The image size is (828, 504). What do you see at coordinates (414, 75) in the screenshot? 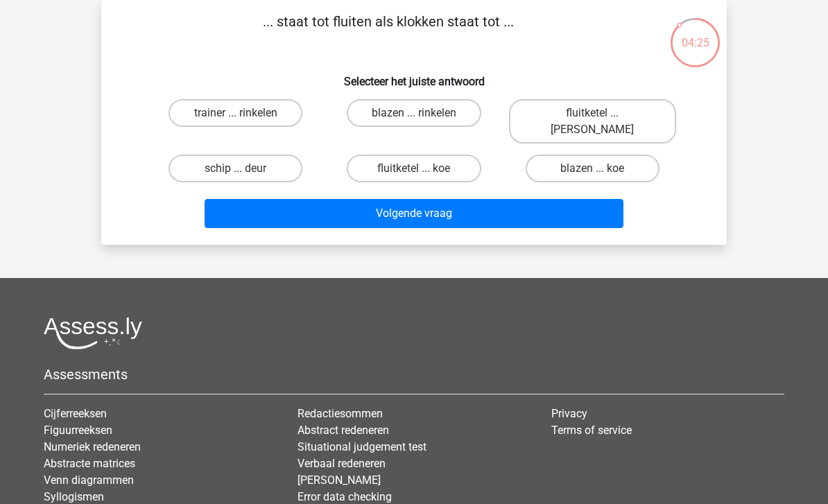
I see `h6: Selecteer het juiste antwoord` at bounding box center [414, 75].